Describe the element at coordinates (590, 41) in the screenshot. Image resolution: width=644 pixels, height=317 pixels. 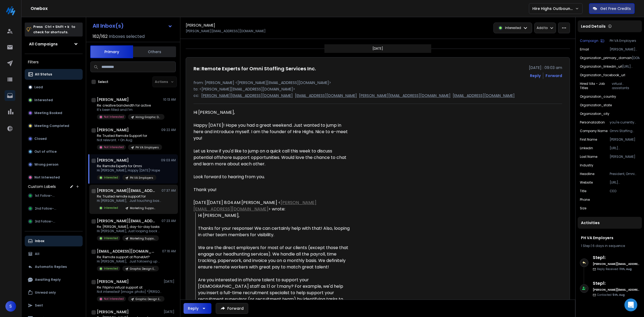
I see `p: Campaign` at that location.